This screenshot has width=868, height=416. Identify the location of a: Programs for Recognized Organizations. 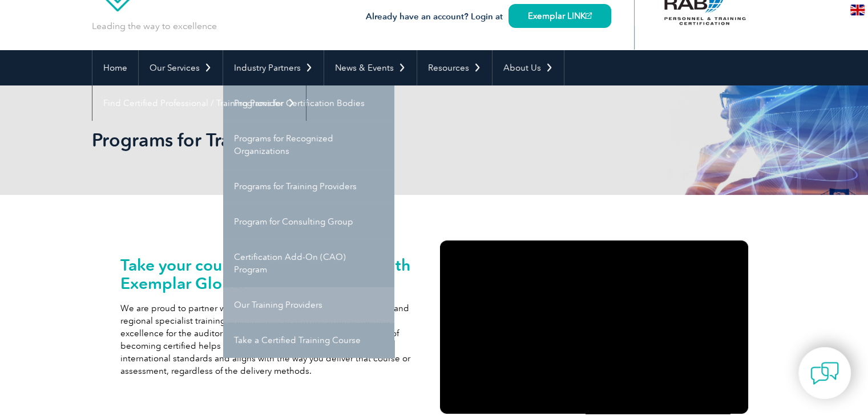
(309, 145).